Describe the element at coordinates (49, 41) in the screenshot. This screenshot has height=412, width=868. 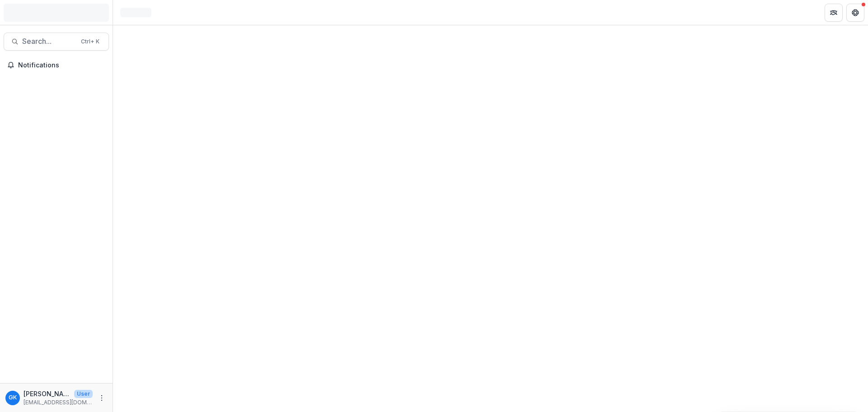
I see `span: Search...` at that location.